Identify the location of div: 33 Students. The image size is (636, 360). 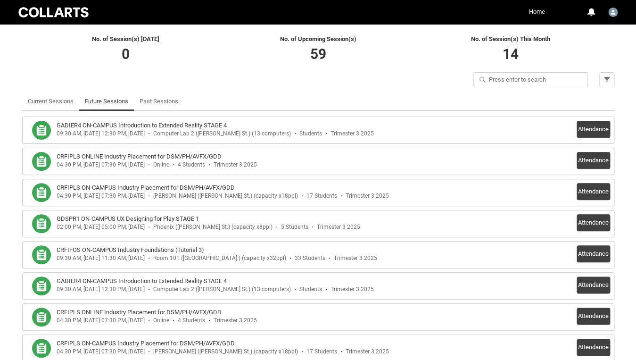
(310, 258).